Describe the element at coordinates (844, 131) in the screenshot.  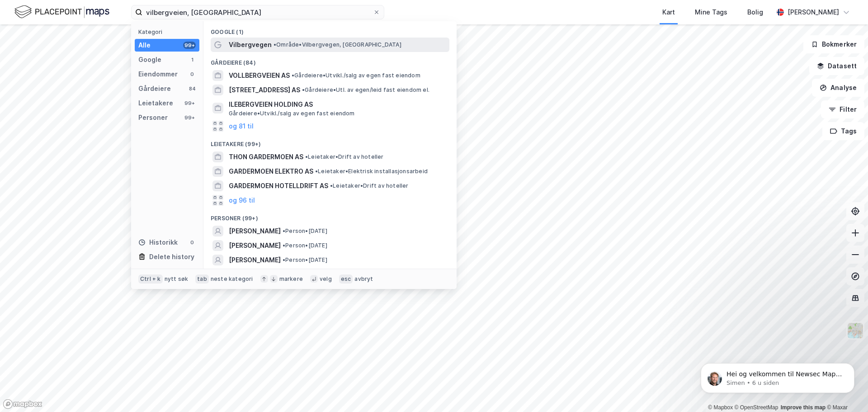
I see `button: Tags` at that location.